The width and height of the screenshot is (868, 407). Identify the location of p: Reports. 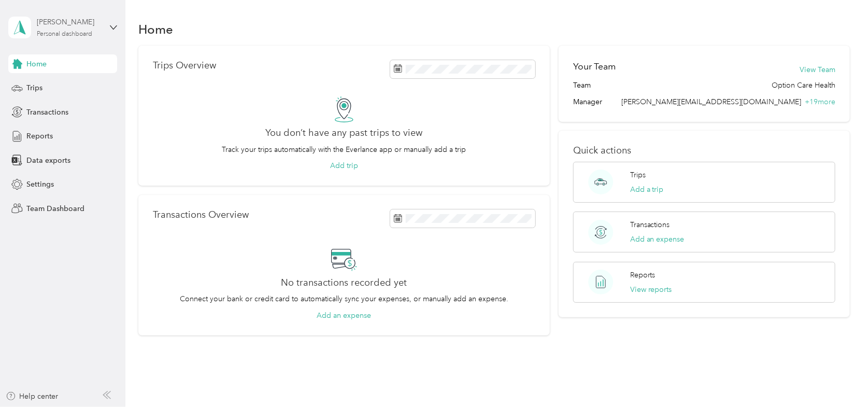
(642, 275).